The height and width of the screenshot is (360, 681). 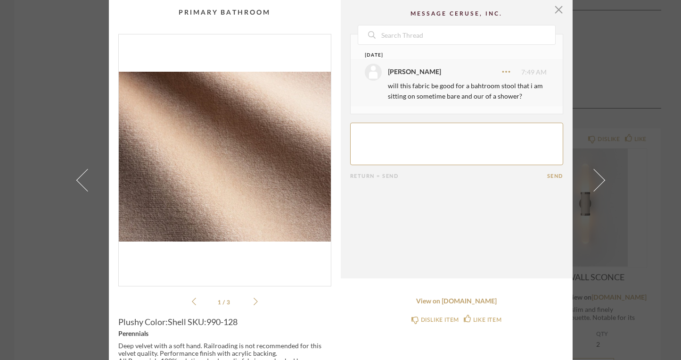 I want to click on div: 7:49 AM, so click(x=456, y=72).